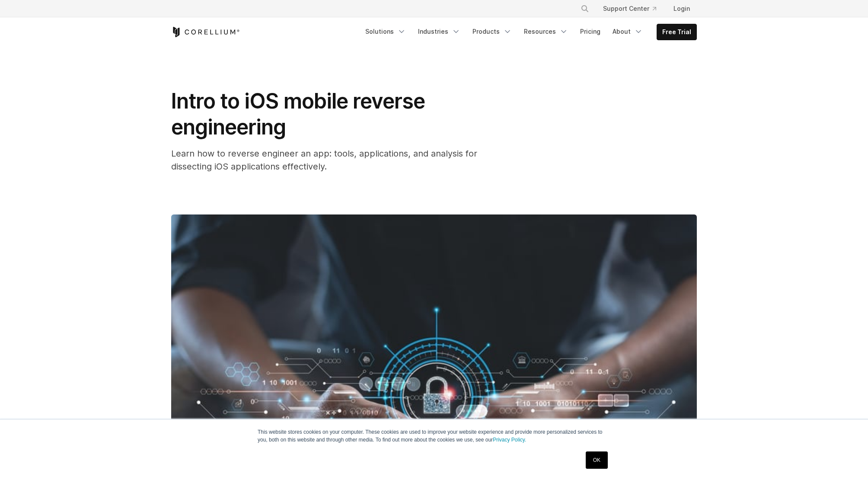 Image resolution: width=868 pixels, height=480 pixels. I want to click on a: Login, so click(682, 8).